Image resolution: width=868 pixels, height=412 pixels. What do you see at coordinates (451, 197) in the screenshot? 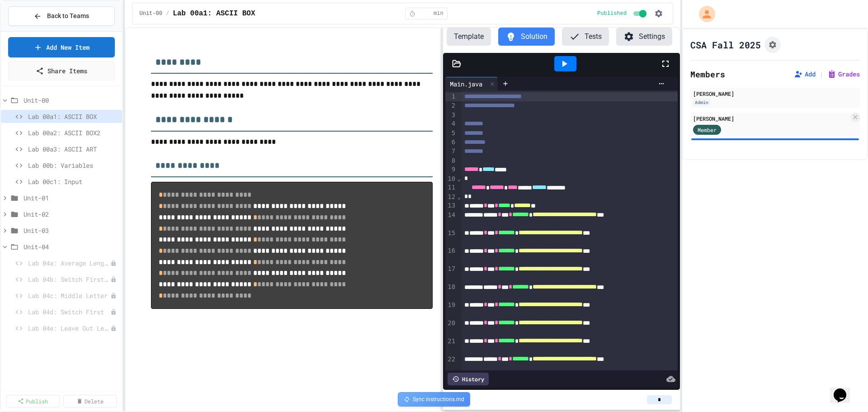
I see `div: 12` at bounding box center [451, 197].